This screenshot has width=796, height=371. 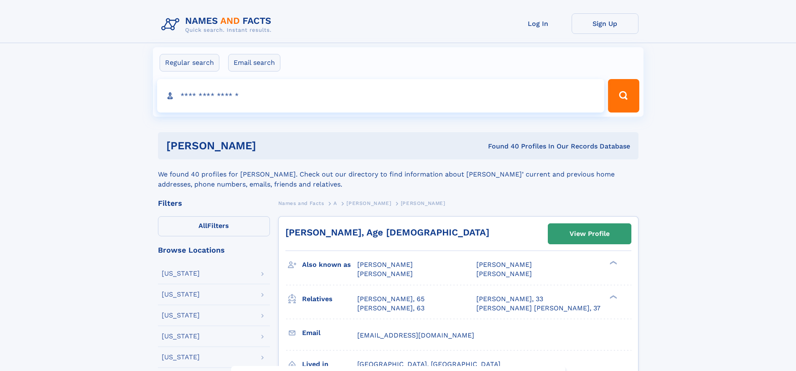 I want to click on a: View Profile, so click(x=589, y=234).